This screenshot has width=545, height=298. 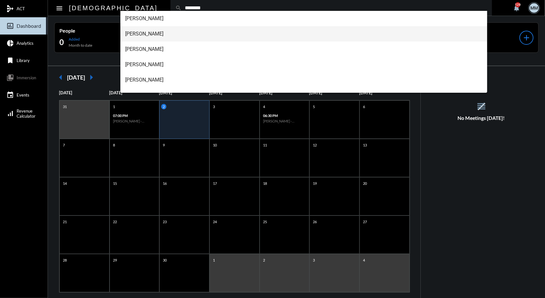 I want to click on mat-icon: Side nav toggle icon, so click(x=59, y=8).